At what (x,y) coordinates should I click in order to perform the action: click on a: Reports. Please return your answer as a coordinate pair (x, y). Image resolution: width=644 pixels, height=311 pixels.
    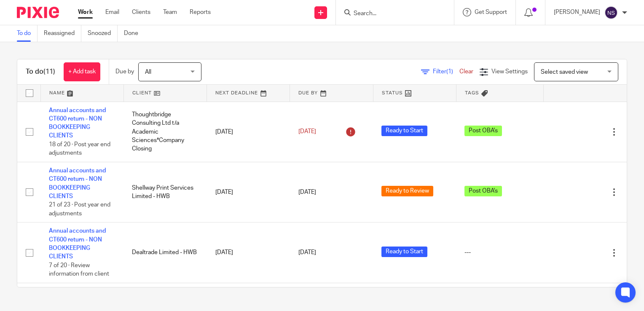
    Looking at the image, I should click on (200, 12).